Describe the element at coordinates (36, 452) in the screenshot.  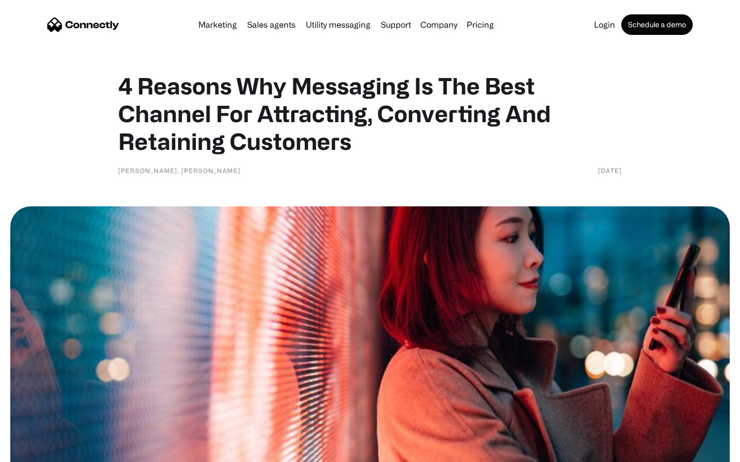
I see `aside: Language selected: English` at that location.